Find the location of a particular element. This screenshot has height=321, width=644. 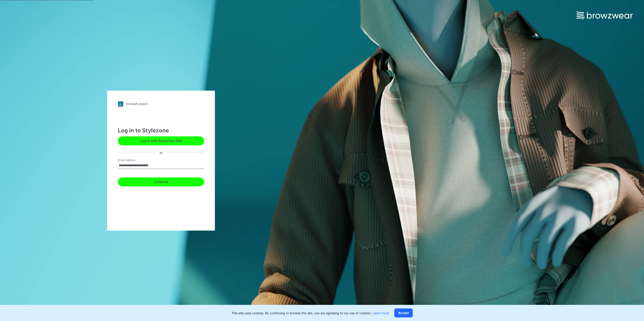

button: Accept is located at coordinates (403, 313).